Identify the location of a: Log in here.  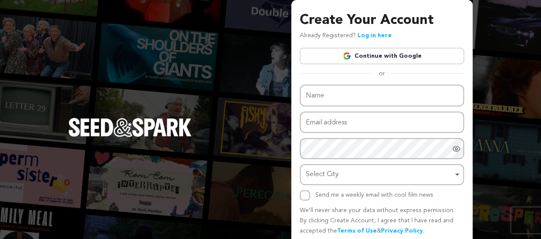
(374, 35).